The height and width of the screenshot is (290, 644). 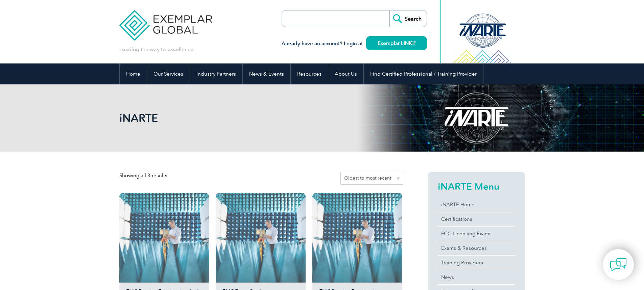 What do you see at coordinates (476, 219) in the screenshot?
I see `a: Certifications` at bounding box center [476, 219].